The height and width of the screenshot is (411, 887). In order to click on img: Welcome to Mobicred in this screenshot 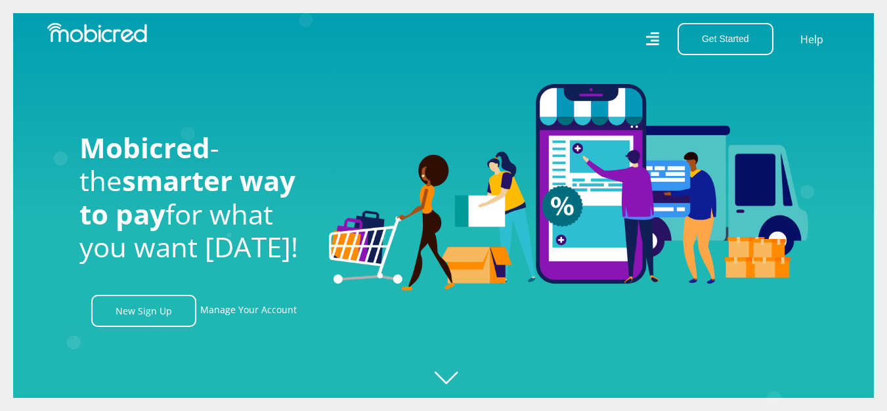, I will do `click(569, 188)`.